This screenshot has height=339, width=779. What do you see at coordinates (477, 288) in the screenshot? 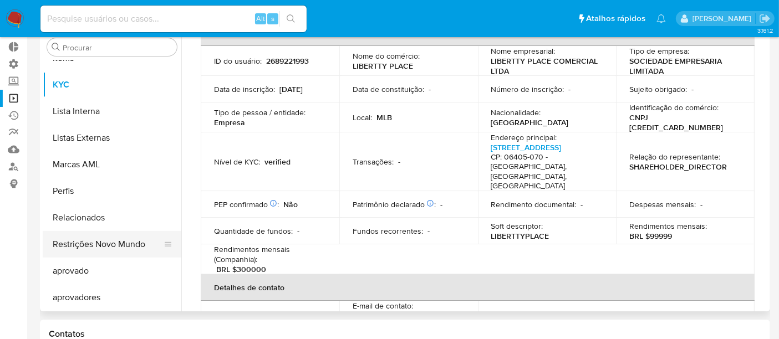
I see `th: Detalhes de contato` at bounding box center [477, 288].